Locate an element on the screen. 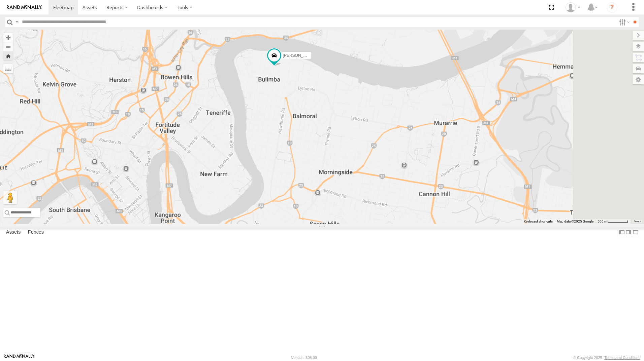  button: Zoom in is located at coordinates (8, 37).